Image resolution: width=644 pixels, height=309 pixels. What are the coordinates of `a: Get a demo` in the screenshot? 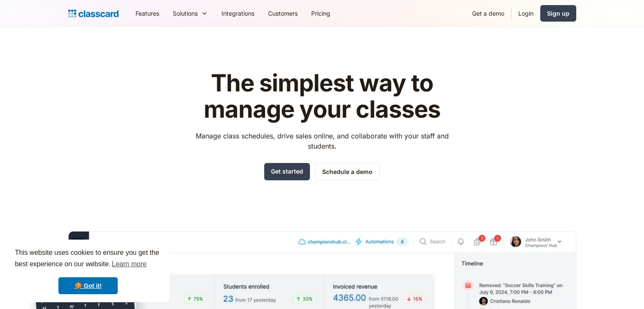 It's located at (488, 13).